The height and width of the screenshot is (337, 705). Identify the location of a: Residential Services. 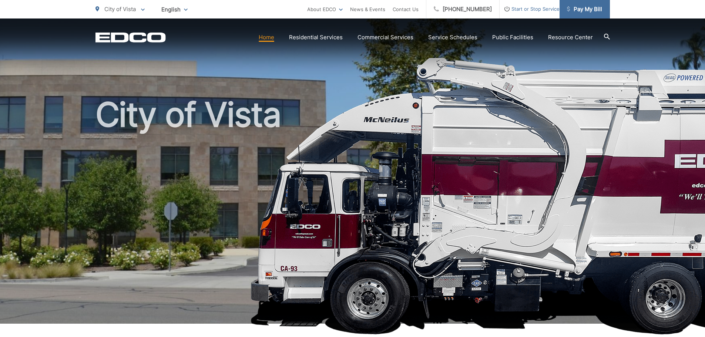
(316, 37).